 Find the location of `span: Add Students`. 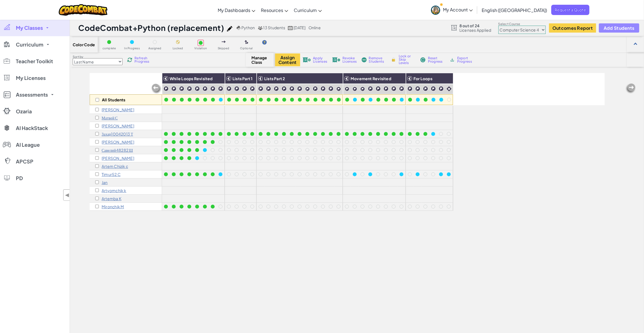

span: Add Students is located at coordinates (619, 28).